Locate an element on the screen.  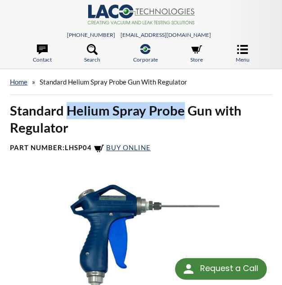
span: Standard Helium Spray Probe Gun with Regulator is located at coordinates (113, 82).